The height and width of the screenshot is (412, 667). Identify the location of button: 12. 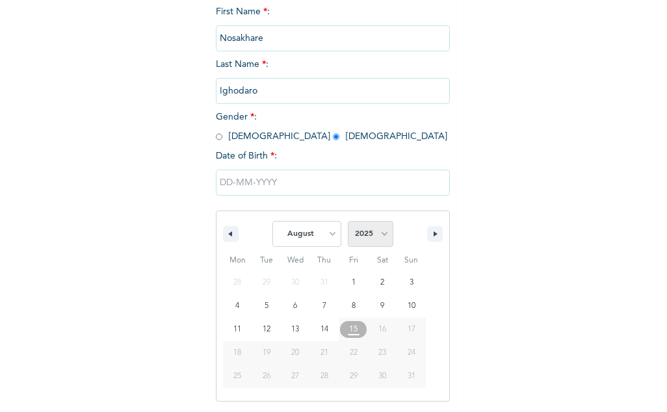
(267, 330).